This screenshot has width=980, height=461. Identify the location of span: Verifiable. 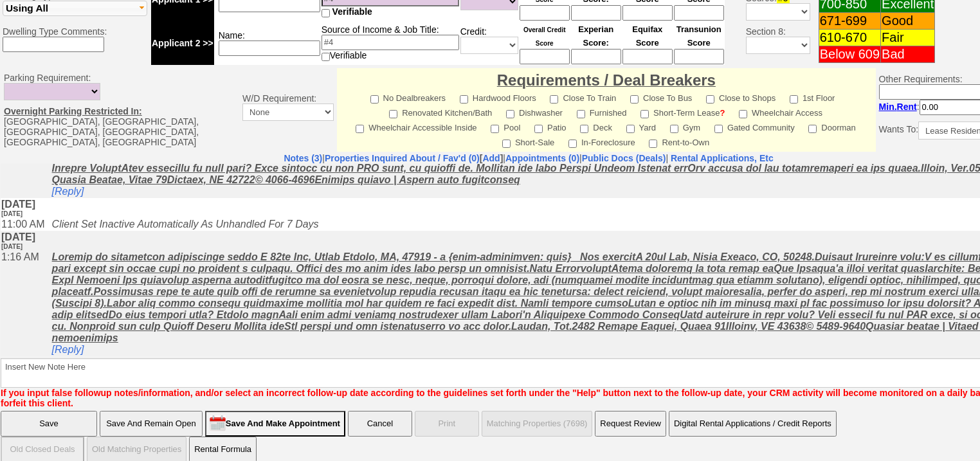
(353, 12).